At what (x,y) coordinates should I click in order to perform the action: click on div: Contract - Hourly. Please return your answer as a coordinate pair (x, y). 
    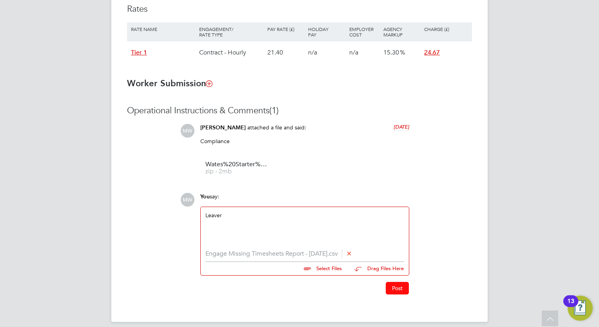
    Looking at the image, I should click on (231, 53).